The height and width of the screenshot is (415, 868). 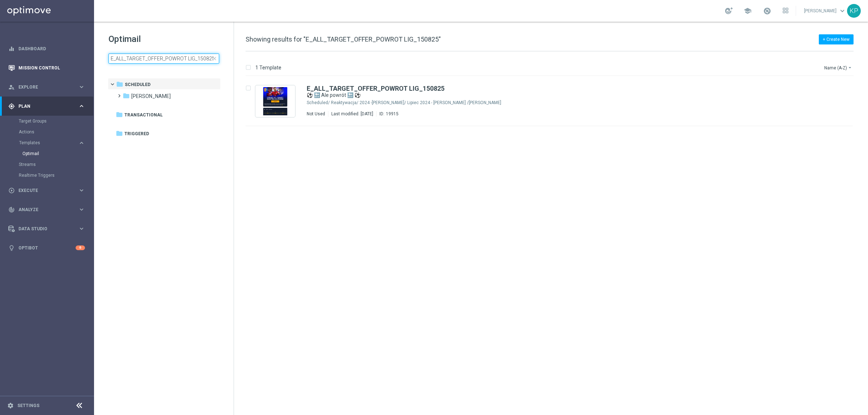 What do you see at coordinates (49, 153) in the screenshot?
I see `a: Optimail` at bounding box center [49, 153].